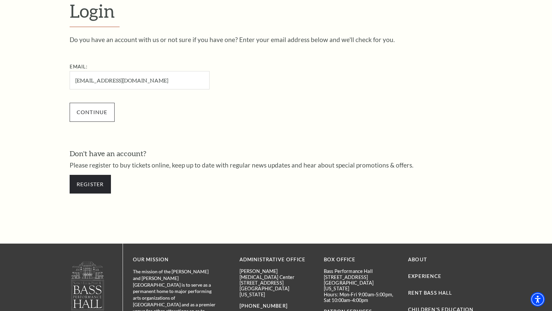 Image resolution: width=552 pixels, height=311 pixels. Describe the element at coordinates (430, 292) in the screenshot. I see `a: Rent Bass Hall` at that location.